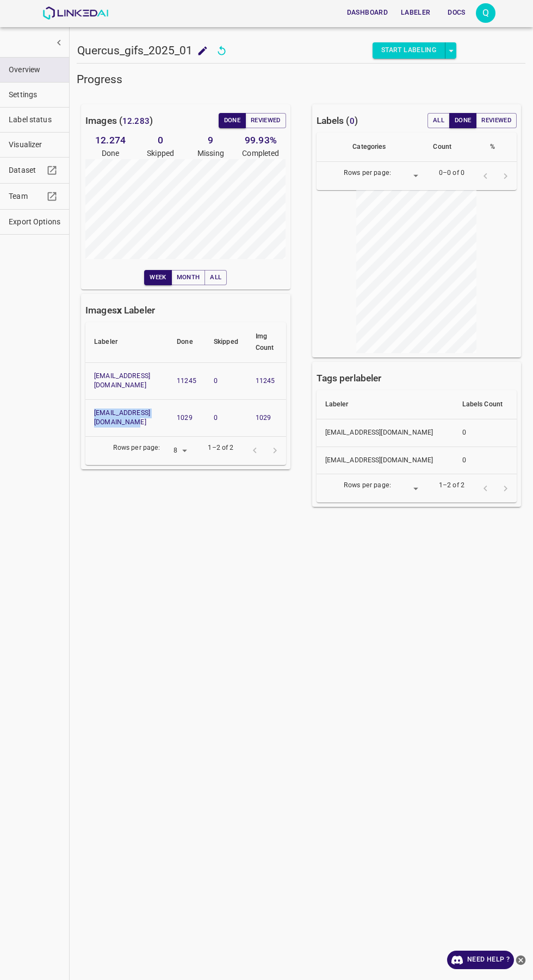 This screenshot has width=533, height=980. Describe the element at coordinates (451, 50) in the screenshot. I see `button: select role` at that location.